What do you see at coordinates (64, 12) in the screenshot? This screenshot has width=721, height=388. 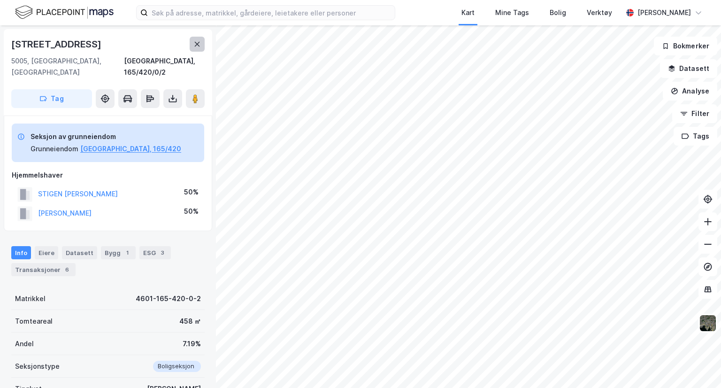 I see `img: logo.f888ab2527a4732fd821a326f86c7f29.svg` at bounding box center [64, 12].